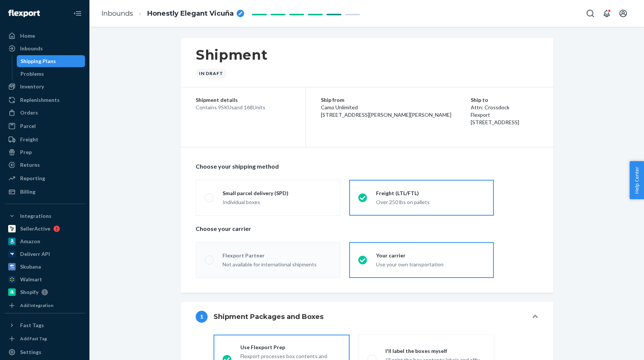 Image resolution: width=644 pixels, height=360 pixels. Describe the element at coordinates (211, 73) in the screenshot. I see `div: In draft` at that location.